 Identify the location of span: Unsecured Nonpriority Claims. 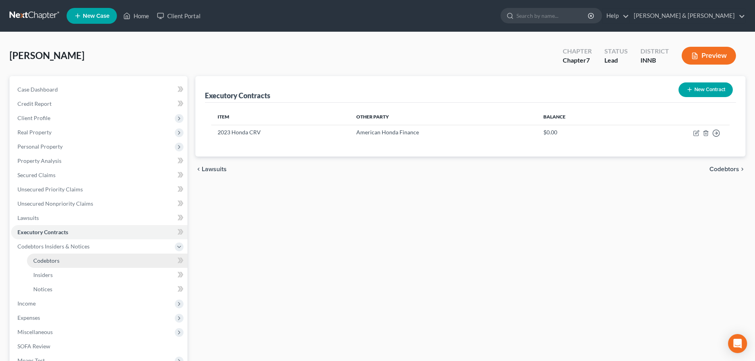
(55, 203).